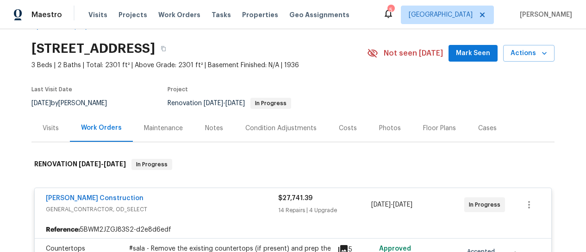 The height and width of the screenshot is (252, 586). I want to click on button: Mark Seen, so click(473, 53).